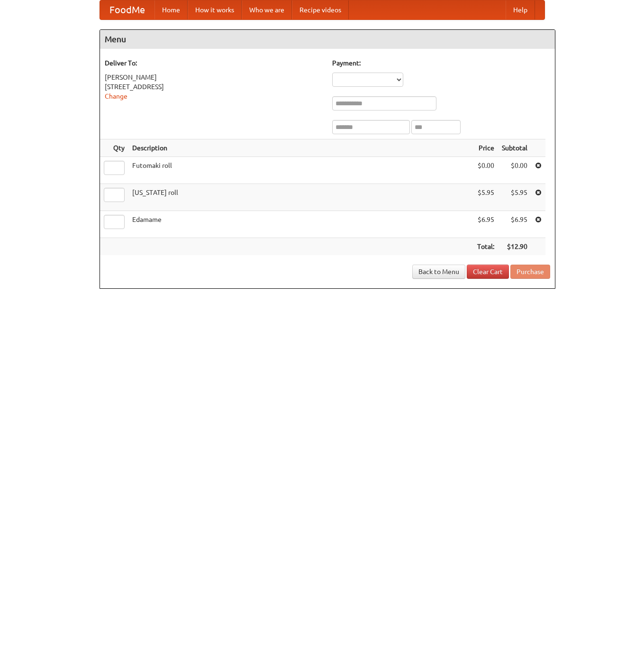  What do you see at coordinates (486, 246) in the screenshot?
I see `th: Total:` at bounding box center [486, 246].